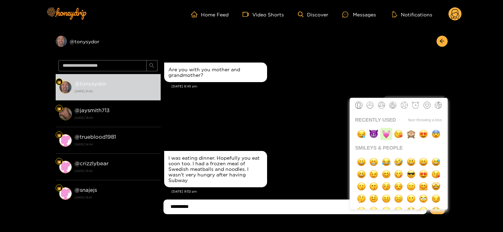  What do you see at coordinates (436, 162) in the screenshot?
I see `img: 1f605.png` at bounding box center [436, 162].